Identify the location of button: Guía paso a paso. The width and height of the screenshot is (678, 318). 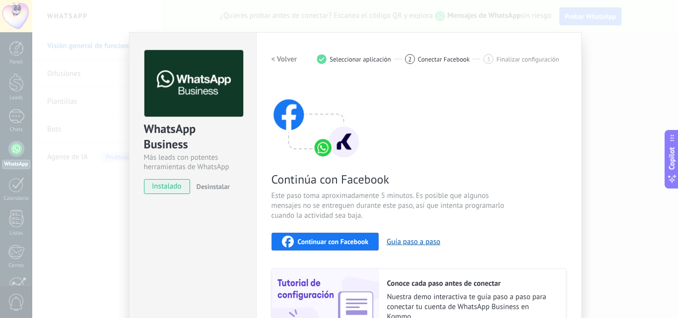
(413, 242).